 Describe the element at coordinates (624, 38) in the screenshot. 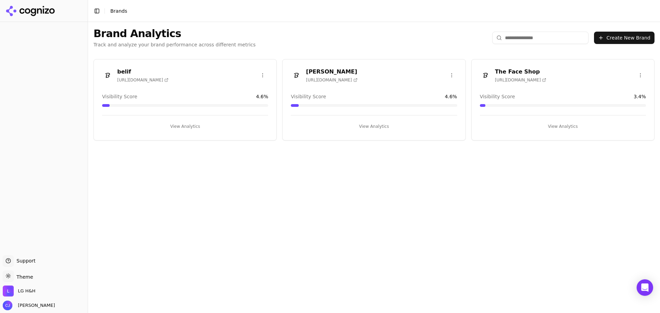

I see `button: Create New Brand` at that location.